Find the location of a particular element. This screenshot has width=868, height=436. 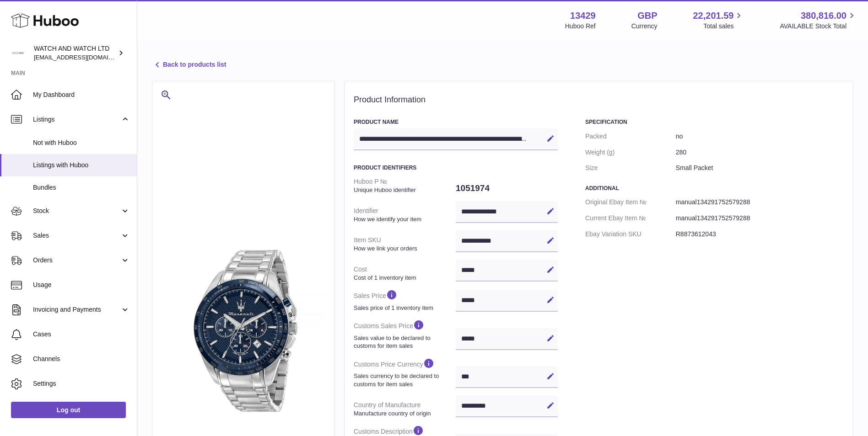

img: internalAdmin-13429@internal.huboo.com is located at coordinates (18, 53).